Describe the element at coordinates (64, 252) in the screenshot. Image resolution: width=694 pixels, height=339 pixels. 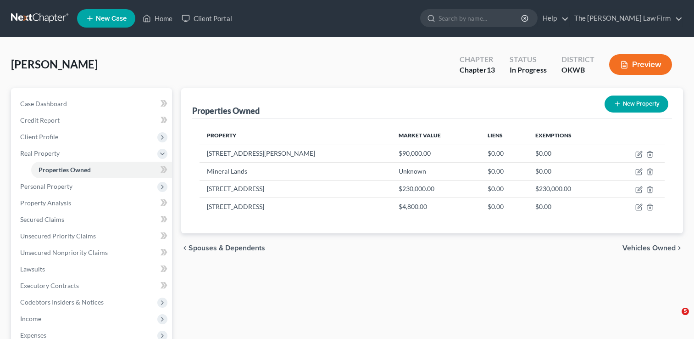
I see `span: Unsecured Nonpriority Claims` at that location.